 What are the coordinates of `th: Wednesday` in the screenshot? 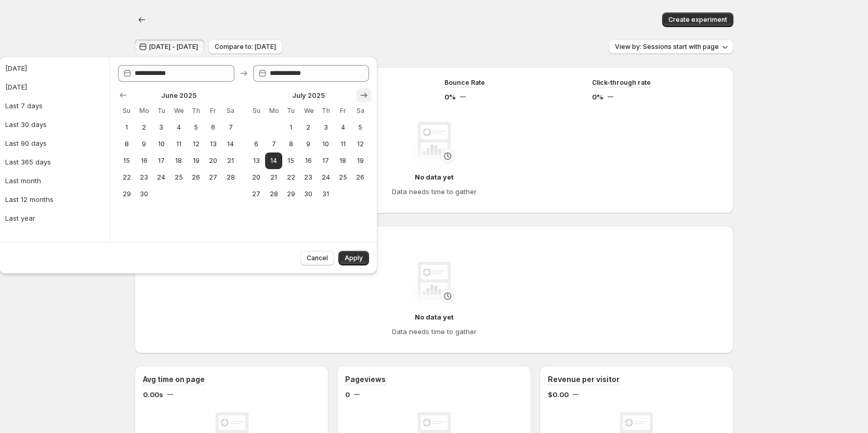 It's located at (178, 111).